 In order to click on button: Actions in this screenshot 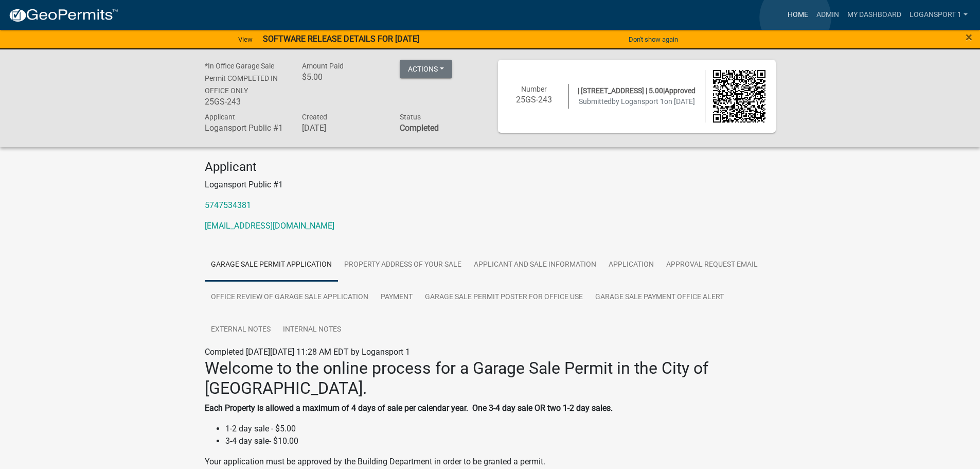, I will do `click(426, 69)`.